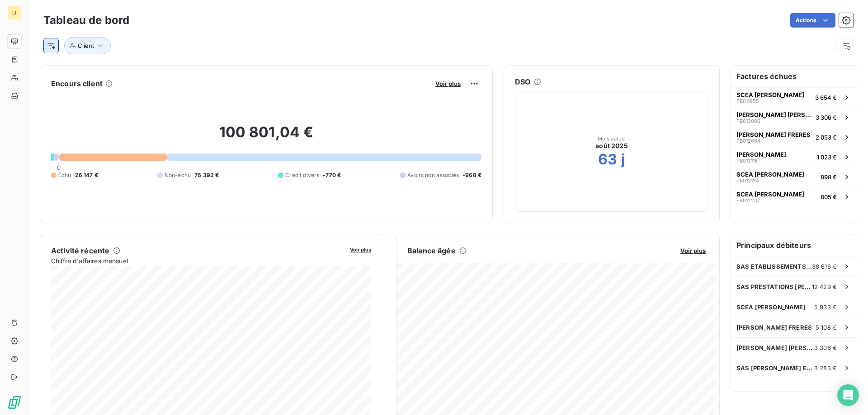 This screenshot has height=415, width=868. What do you see at coordinates (80, 251) in the screenshot?
I see `h6: Activité récente` at bounding box center [80, 251].